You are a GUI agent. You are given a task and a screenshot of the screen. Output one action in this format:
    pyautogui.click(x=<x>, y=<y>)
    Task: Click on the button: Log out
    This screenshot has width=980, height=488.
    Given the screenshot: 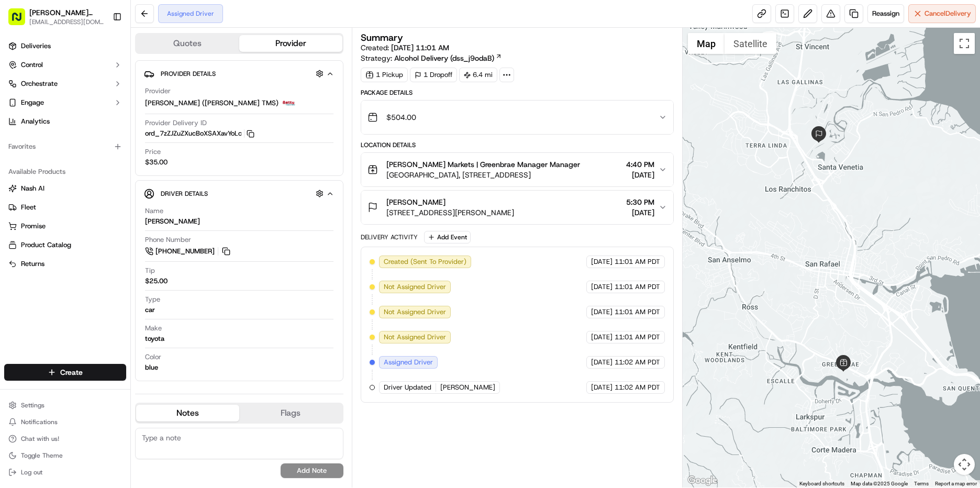 What is the action you would take?
    pyautogui.click(x=65, y=472)
    